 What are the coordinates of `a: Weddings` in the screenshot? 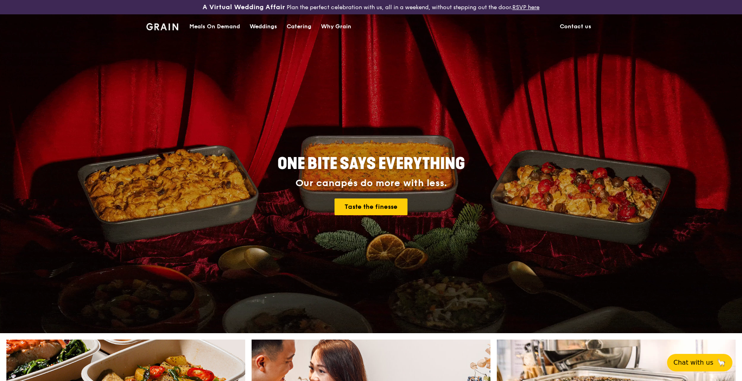 It's located at (263, 27).